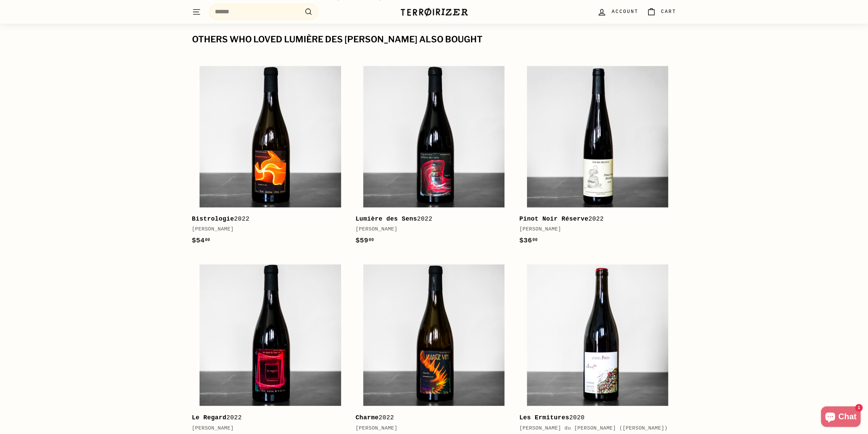  I want to click on span: $59, so click(364, 240).